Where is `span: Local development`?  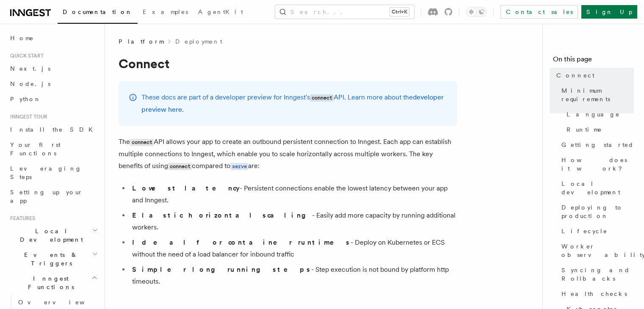 span: Local development is located at coordinates (597, 188).